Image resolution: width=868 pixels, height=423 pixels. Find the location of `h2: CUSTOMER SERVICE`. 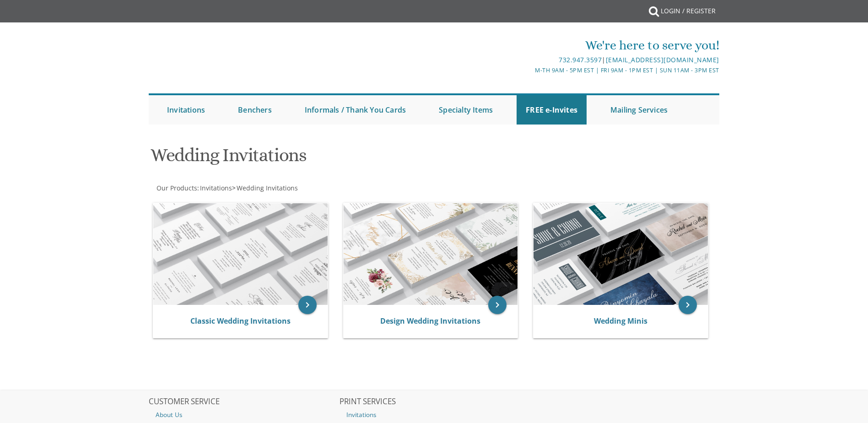

h2: CUSTOMER SERVICE is located at coordinates (244, 402).